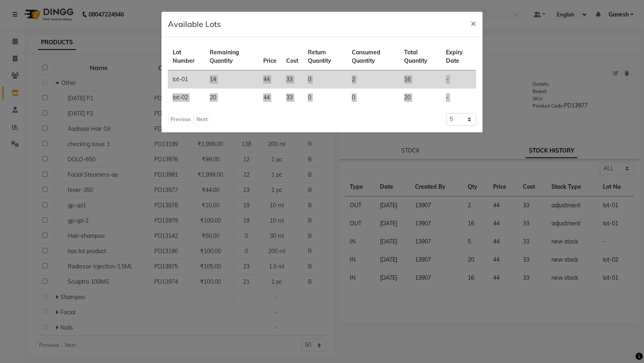 Image resolution: width=644 pixels, height=363 pixels. I want to click on th: Price, so click(270, 57).